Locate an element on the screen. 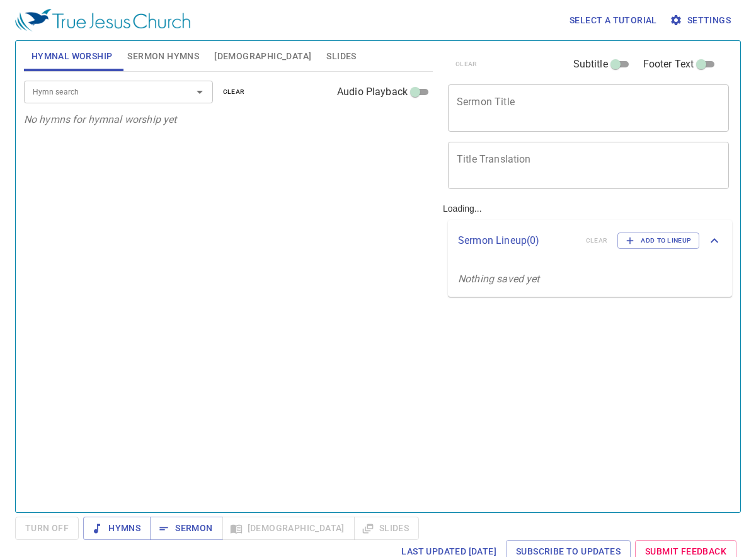  div: Sermon Lineup(0)clearAdd to Lineup is located at coordinates (589, 241).